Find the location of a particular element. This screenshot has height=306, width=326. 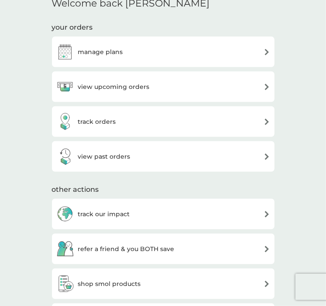

h3: your orders is located at coordinates (72, 27).